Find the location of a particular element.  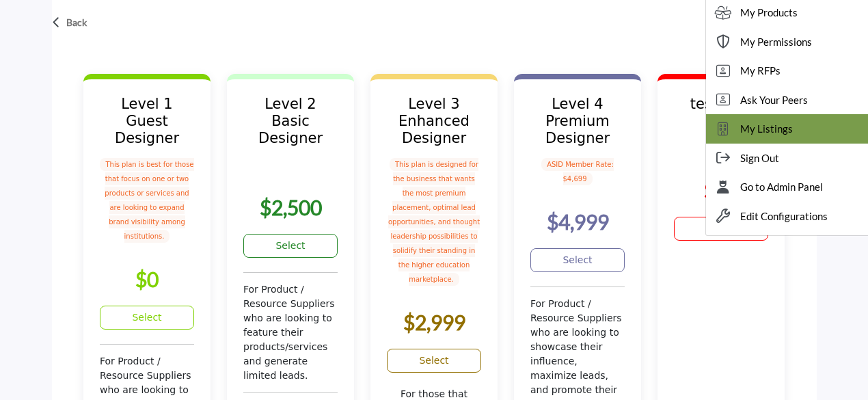

h3: Level 2 Basic Designer is located at coordinates (290, 122).